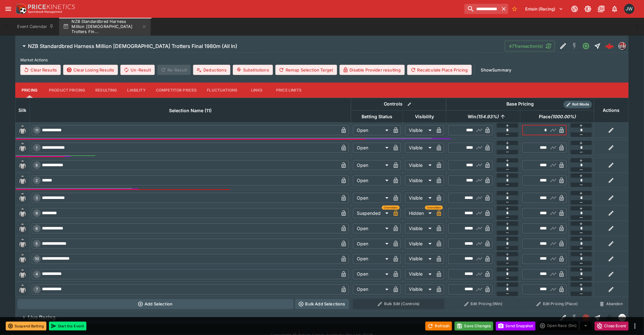  What do you see at coordinates (563, 117) in the screenshot?
I see `em: ( 1000.00 %)` at bounding box center [563, 117].